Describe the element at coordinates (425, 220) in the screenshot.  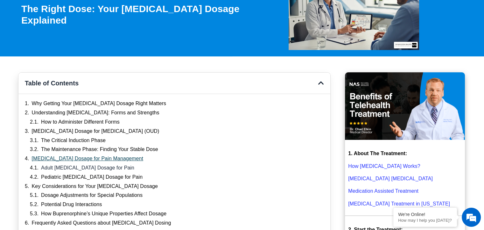
I see `p: How may I help you today?` at that location.